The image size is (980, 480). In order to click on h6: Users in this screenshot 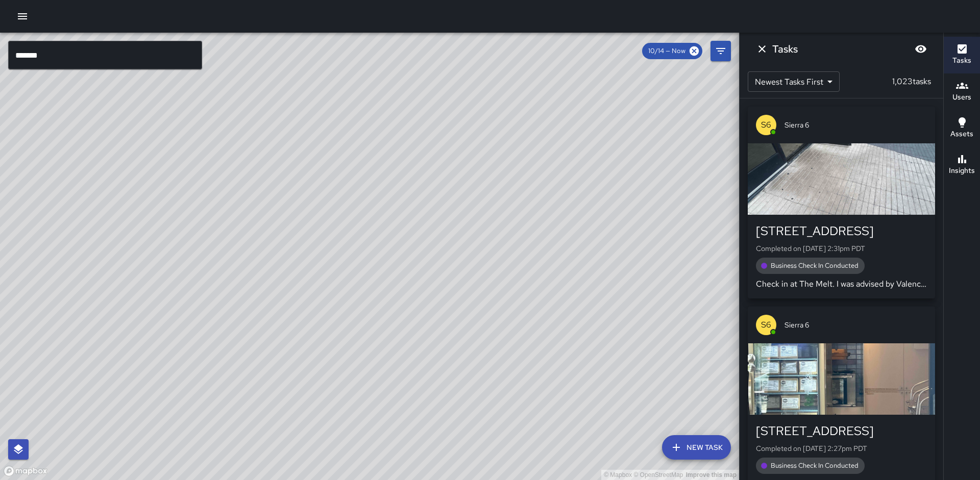, I will do `click(961, 98)`.